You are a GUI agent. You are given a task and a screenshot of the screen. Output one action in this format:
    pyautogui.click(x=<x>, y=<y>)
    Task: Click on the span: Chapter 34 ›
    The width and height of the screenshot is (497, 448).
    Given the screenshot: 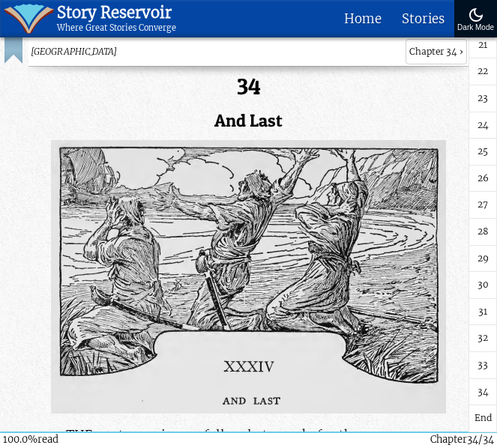 What is the action you would take?
    pyautogui.click(x=436, y=52)
    